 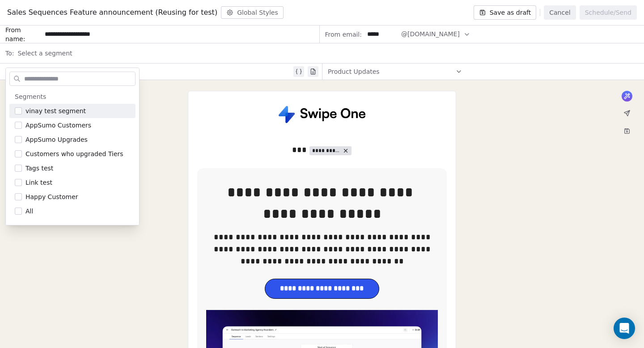 What do you see at coordinates (30, 97) in the screenshot?
I see `span: Segments` at bounding box center [30, 97].